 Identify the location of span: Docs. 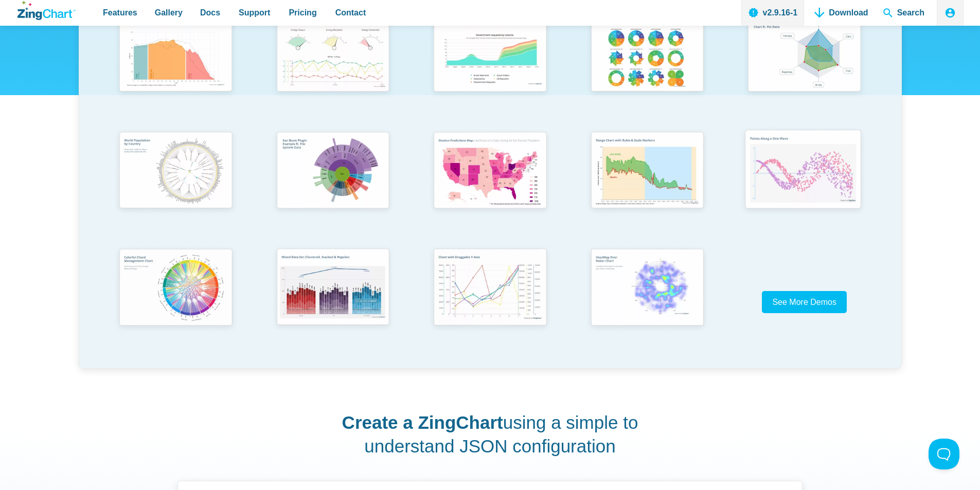
(210, 12).